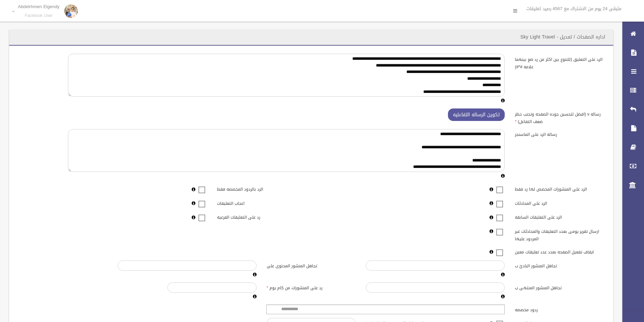 The height and width of the screenshot is (322, 644). Describe the element at coordinates (559, 62) in the screenshot. I see `label: الرد على التعليق (للتنوع بين اكثر من رد ضع بينهما علامه #*#)` at that location.